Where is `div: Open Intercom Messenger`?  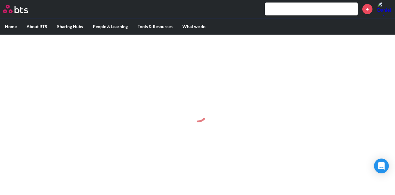 div: Open Intercom Messenger is located at coordinates (381, 166).